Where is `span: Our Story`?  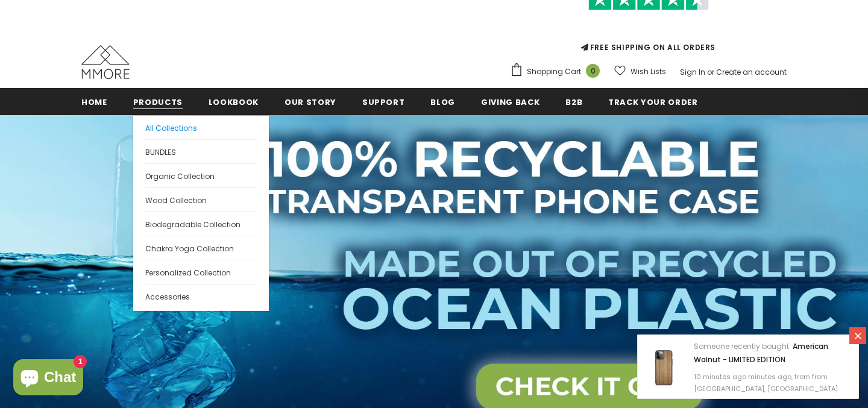 span: Our Story is located at coordinates (310, 101).